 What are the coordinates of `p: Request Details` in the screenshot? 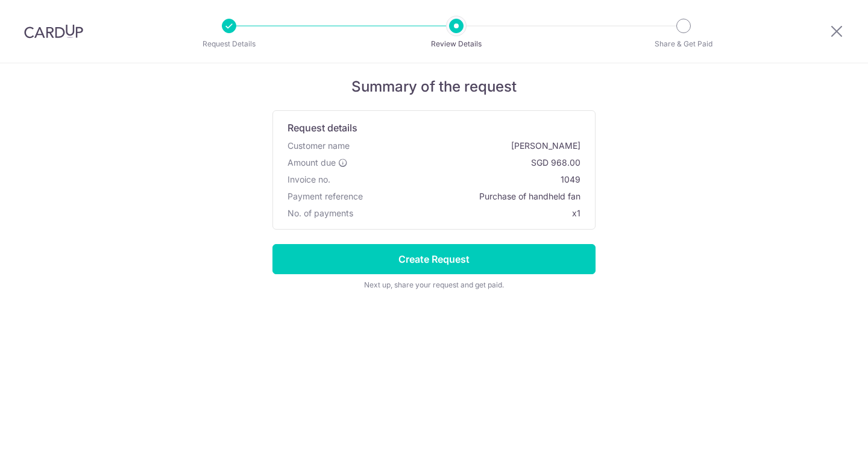 It's located at (229, 44).